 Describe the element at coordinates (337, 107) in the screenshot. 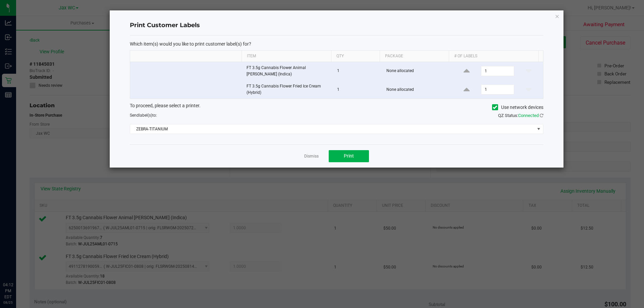

I see `div: To proceed, please select a printer.` at that location.